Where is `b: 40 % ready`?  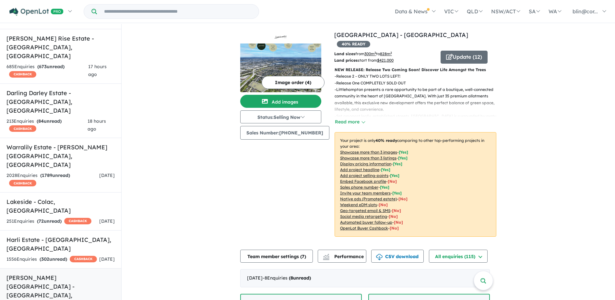
b: 40 % ready is located at coordinates (386, 140).